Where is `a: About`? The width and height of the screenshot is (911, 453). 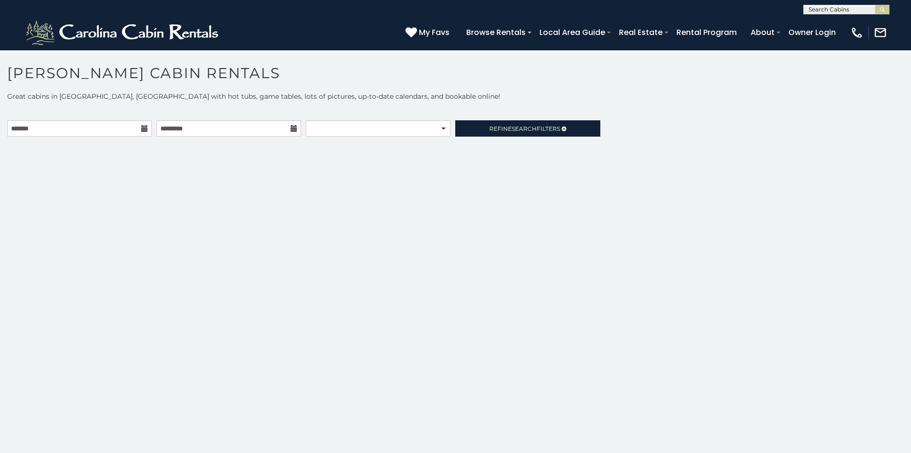
a: About is located at coordinates (763, 32).